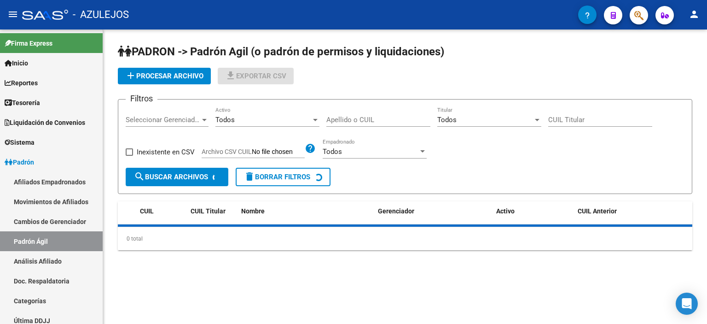 Image resolution: width=707 pixels, height=324 pixels. I want to click on span: Buscar Archivos, so click(171, 177).